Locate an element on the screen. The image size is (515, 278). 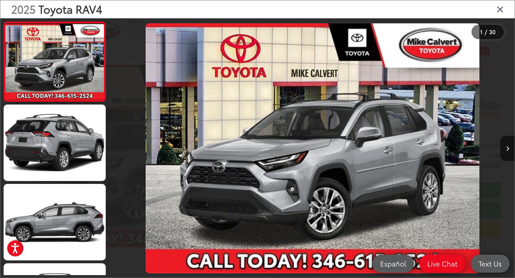
a: Español is located at coordinates (393, 264).